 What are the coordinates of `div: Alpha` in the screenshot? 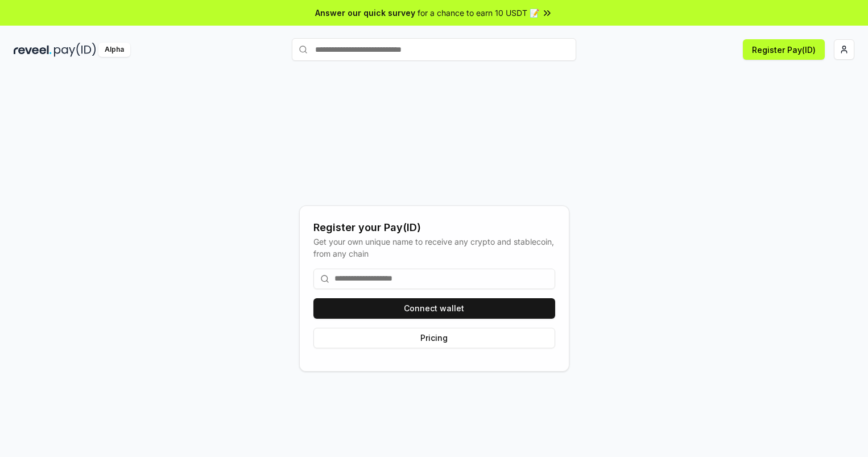 It's located at (114, 50).